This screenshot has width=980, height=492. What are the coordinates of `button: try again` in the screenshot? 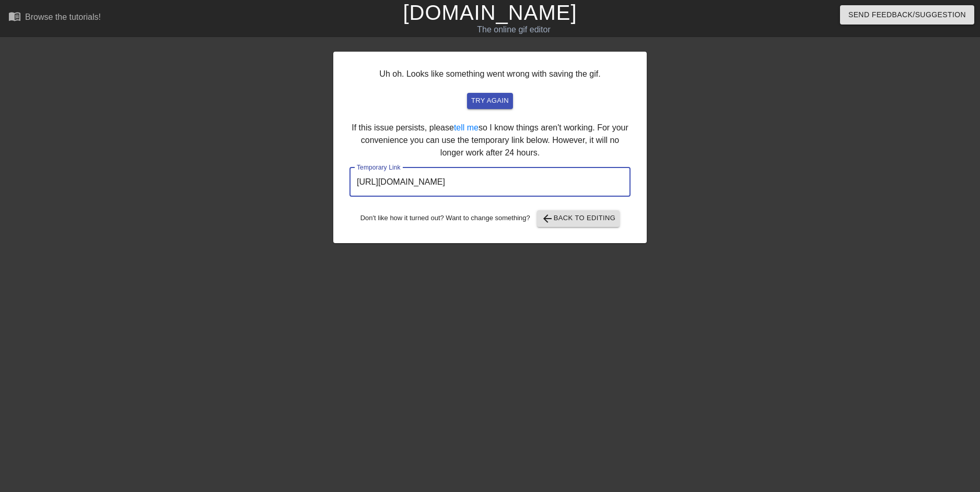 It's located at (490, 101).